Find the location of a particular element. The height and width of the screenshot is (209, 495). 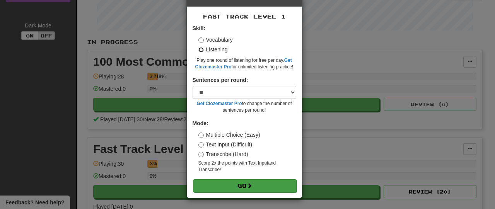

label: Text Input (Difficult) is located at coordinates (225, 145).